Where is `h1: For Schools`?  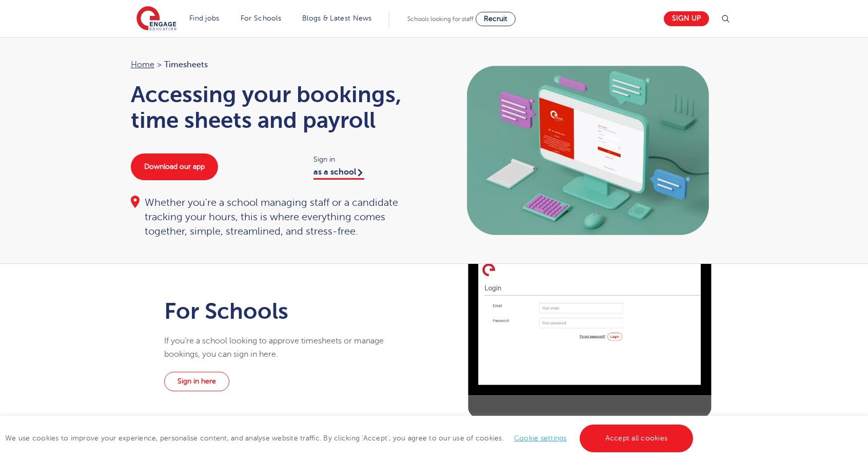
h1: For Schools is located at coordinates (278, 311).